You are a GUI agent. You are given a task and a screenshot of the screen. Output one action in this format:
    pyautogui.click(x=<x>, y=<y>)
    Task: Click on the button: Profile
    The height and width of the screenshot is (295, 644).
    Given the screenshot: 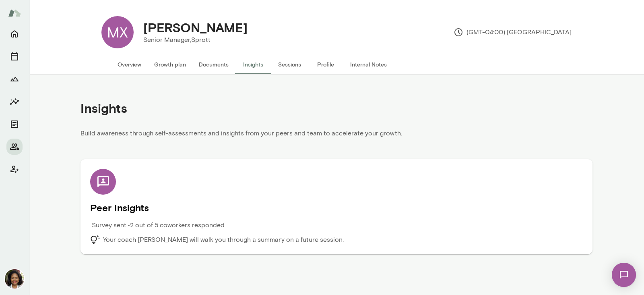 What is the action you would take?
    pyautogui.click(x=326, y=65)
    